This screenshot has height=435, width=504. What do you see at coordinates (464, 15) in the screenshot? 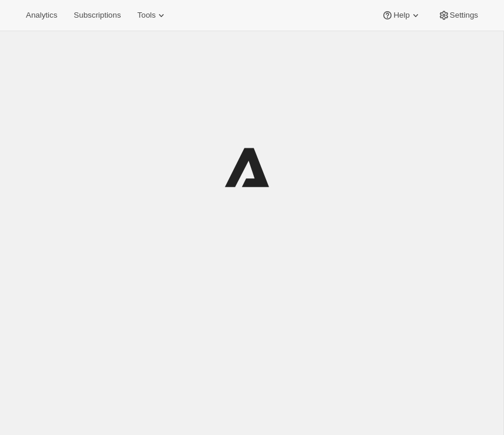
I see `span: Settings` at bounding box center [464, 15].